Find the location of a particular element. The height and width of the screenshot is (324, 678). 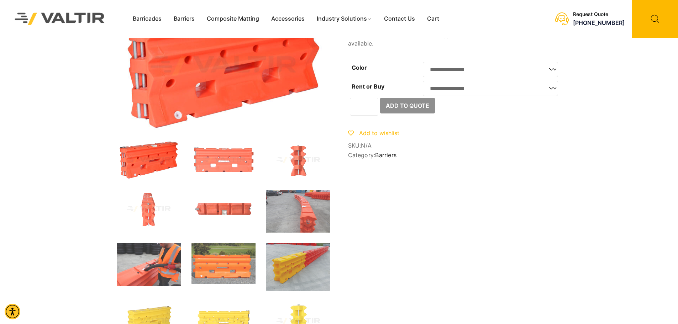

span: SKU: is located at coordinates (455, 146).